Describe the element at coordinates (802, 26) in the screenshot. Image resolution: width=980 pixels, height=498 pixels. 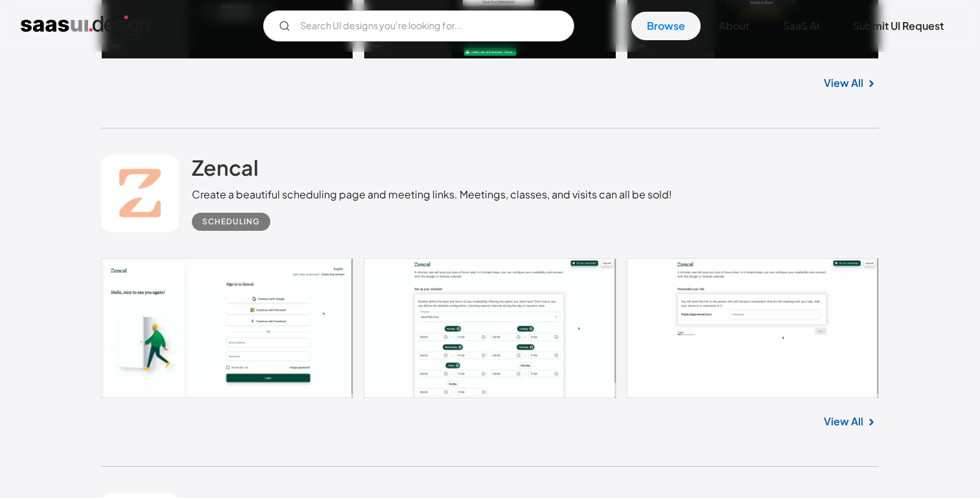
I see `a: SaaS Ai` at that location.